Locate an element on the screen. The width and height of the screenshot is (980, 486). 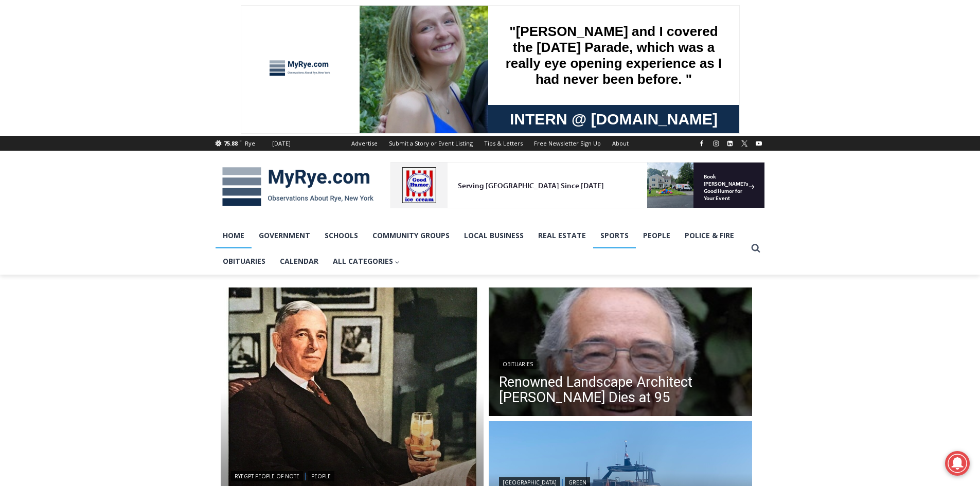
a: Sports is located at coordinates (614, 236).